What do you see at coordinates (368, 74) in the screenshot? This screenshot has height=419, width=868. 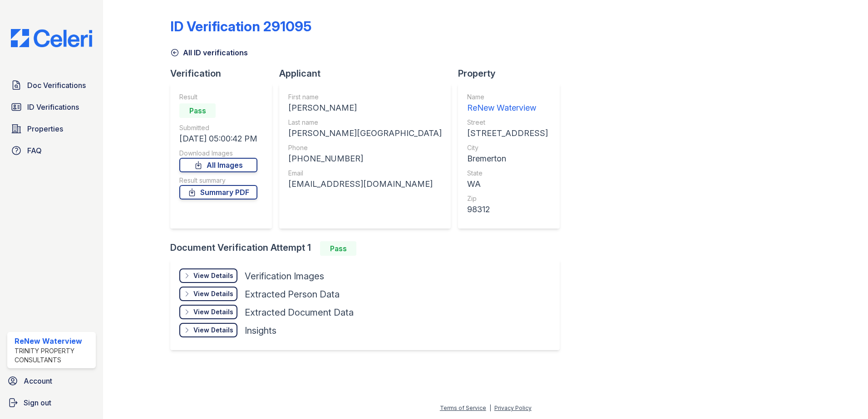 I see `div: Applicant` at bounding box center [368, 74].